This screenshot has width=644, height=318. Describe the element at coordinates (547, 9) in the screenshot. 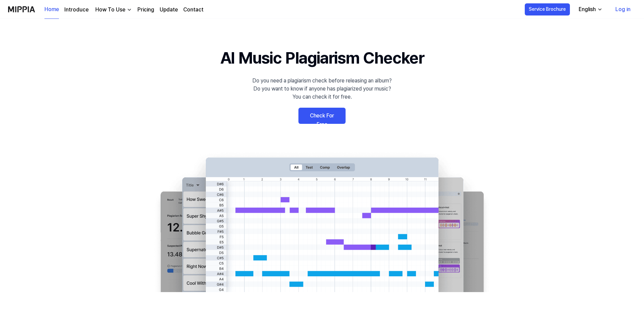

I see `a: Service Brochure` at that location.